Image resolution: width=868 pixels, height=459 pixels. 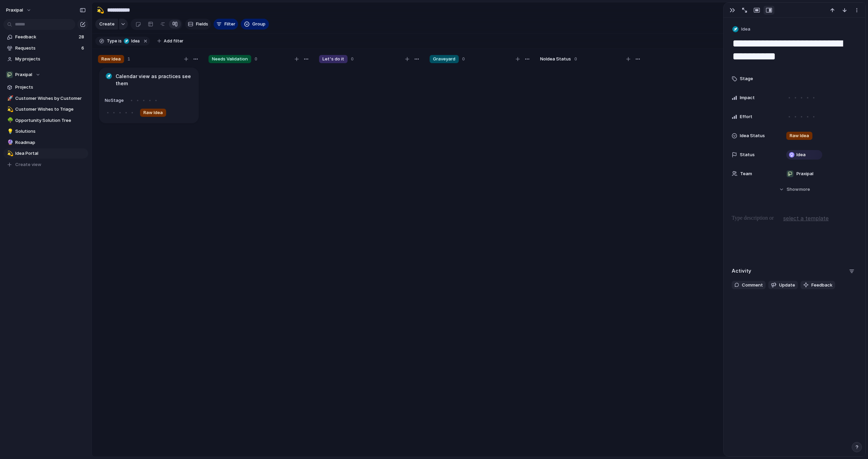 I want to click on span: Update, so click(x=787, y=285).